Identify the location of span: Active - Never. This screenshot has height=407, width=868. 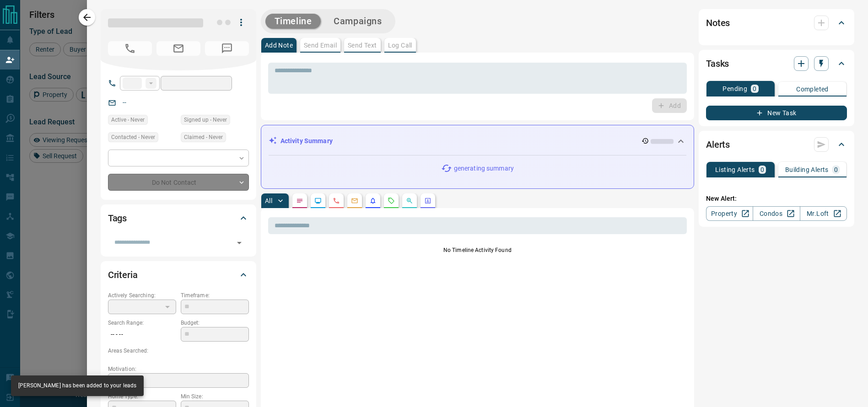
(128, 120).